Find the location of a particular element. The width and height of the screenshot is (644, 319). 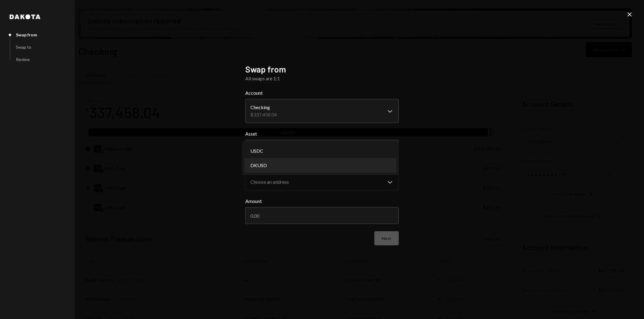

span: USDC is located at coordinates (257, 151).